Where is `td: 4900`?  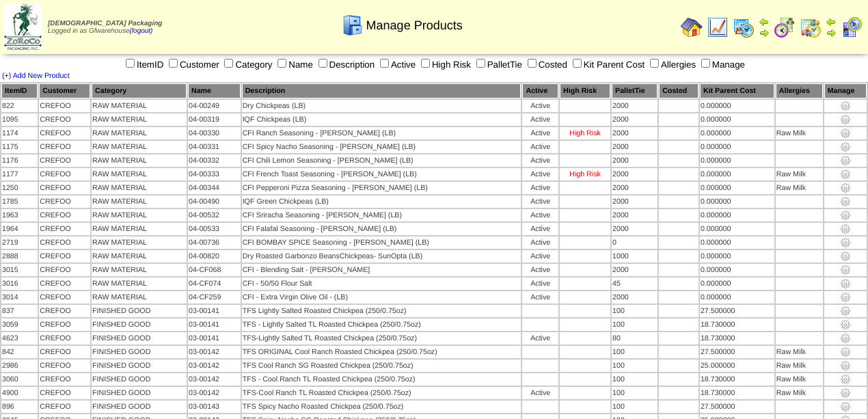 td: 4900 is located at coordinates (20, 393).